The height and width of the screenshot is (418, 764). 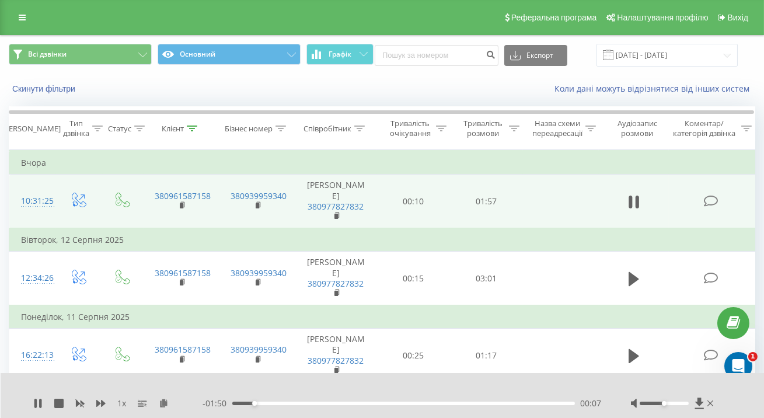 What do you see at coordinates (249, 128) in the screenshot?
I see `div: Бізнес номер` at bounding box center [249, 128].